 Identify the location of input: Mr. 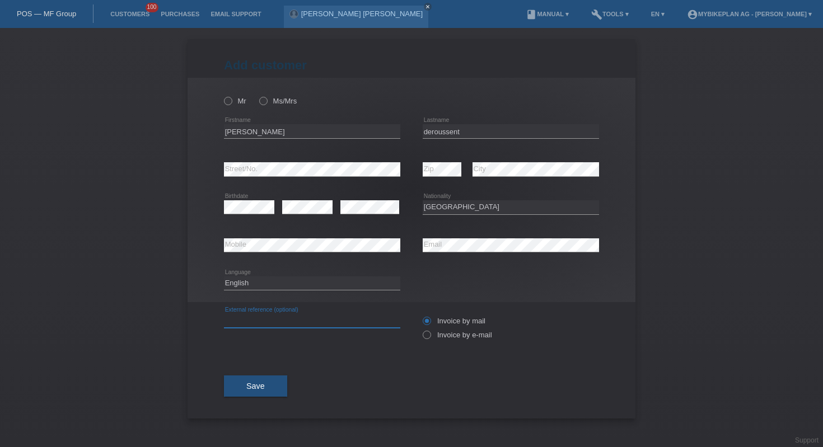
(227, 100).